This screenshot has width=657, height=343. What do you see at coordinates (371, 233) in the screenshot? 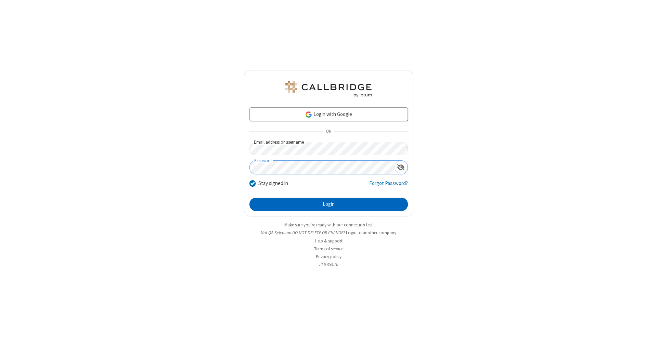
I see `button: Login to another company` at bounding box center [371, 233].